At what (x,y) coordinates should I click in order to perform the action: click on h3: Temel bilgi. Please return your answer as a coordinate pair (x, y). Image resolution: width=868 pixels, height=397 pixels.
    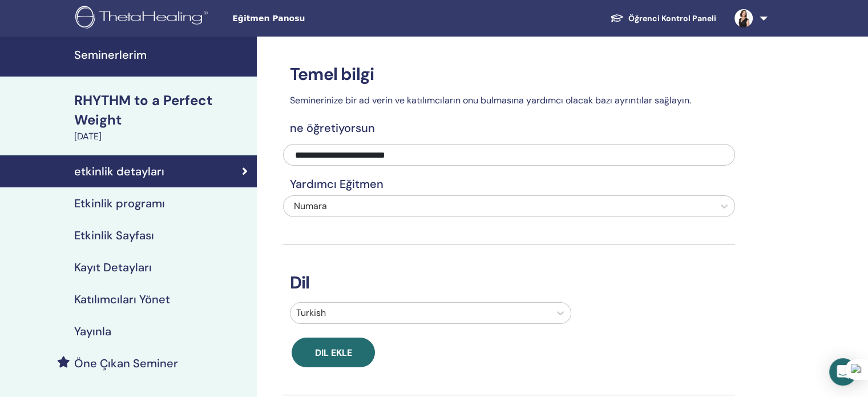
    Looking at the image, I should click on (509, 74).